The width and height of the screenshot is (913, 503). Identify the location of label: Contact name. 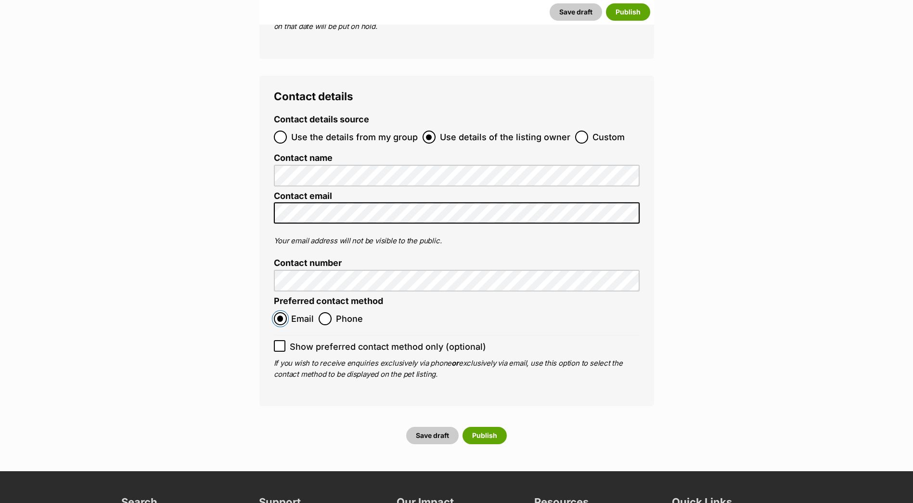
(457, 158).